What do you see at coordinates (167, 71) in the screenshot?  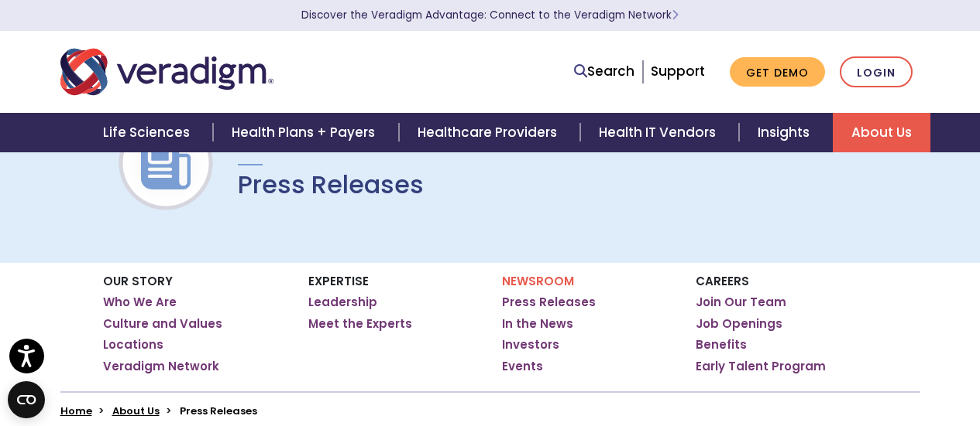 I see `img: Veradigm logo` at bounding box center [167, 71].